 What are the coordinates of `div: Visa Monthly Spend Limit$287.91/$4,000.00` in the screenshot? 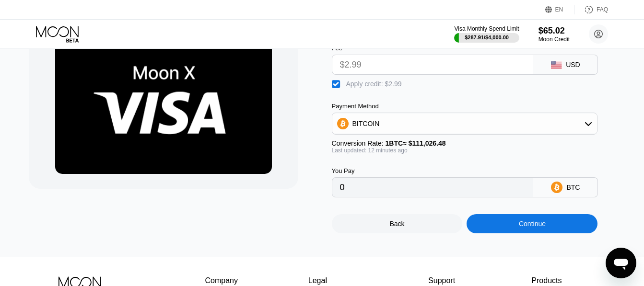 It's located at (486, 34).